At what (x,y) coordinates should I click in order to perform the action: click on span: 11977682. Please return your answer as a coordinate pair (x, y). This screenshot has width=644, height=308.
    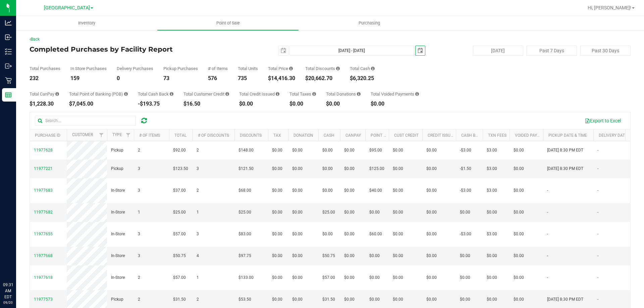
    Looking at the image, I should click on (43, 212).